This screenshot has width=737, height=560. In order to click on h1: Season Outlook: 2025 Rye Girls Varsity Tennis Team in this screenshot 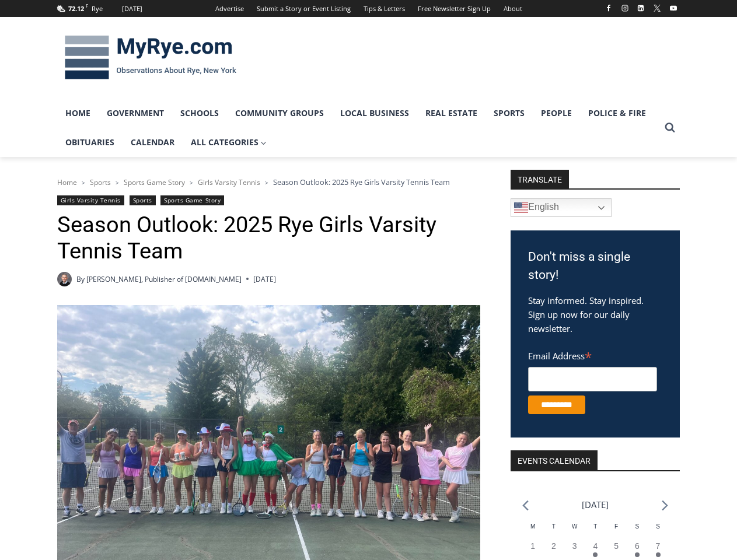, I will do `click(269, 238)`.